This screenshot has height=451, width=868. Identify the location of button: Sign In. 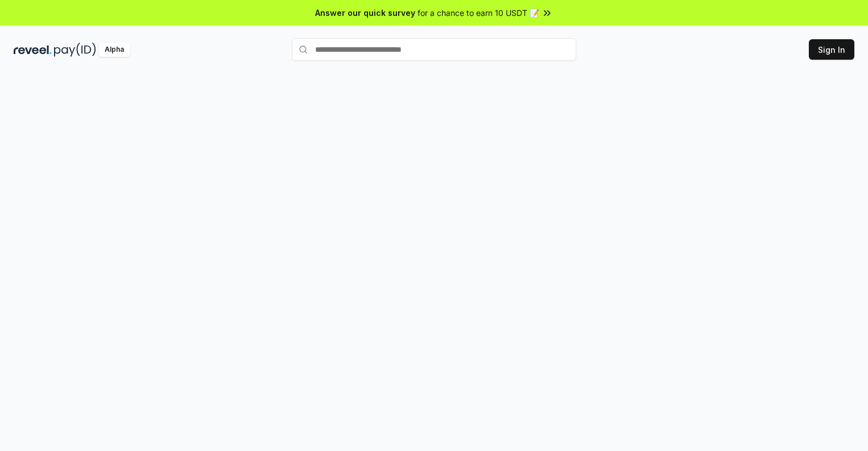
(832, 49).